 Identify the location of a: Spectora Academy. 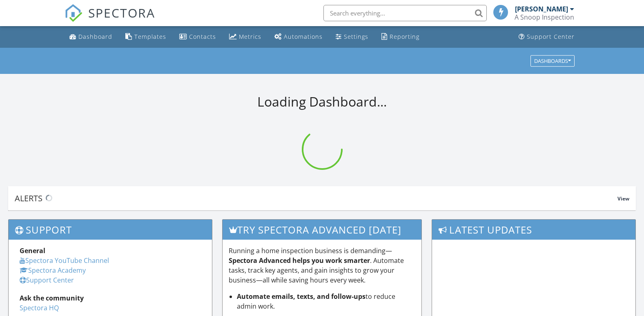
(53, 270).